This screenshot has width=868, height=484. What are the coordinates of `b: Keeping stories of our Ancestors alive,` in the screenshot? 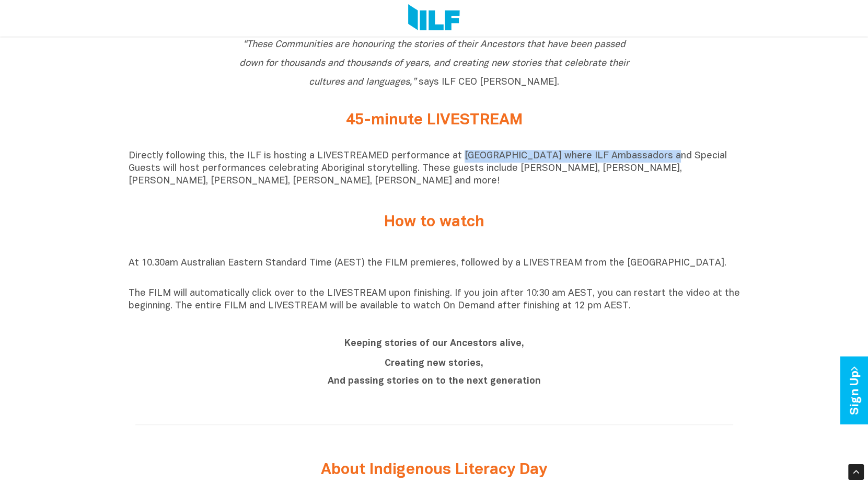 It's located at (434, 343).